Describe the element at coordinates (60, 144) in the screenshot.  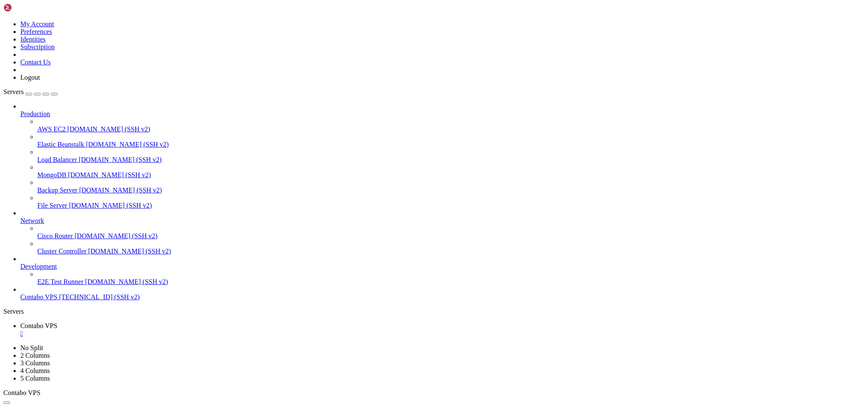
I see `span: Elastic Beanstalk` at that location.